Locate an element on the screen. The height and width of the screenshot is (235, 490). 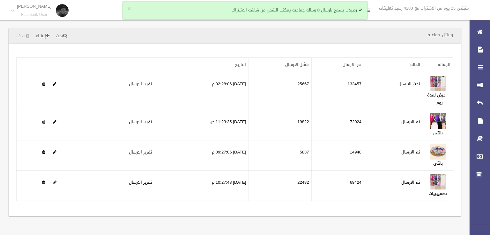
img: 638943209712711434.jpeg is located at coordinates (438, 84).